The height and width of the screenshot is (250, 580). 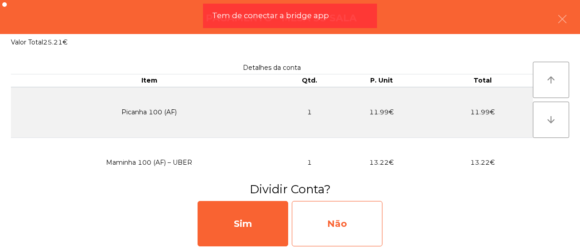 I want to click on i: arrow_upward, so click(x=551, y=80).